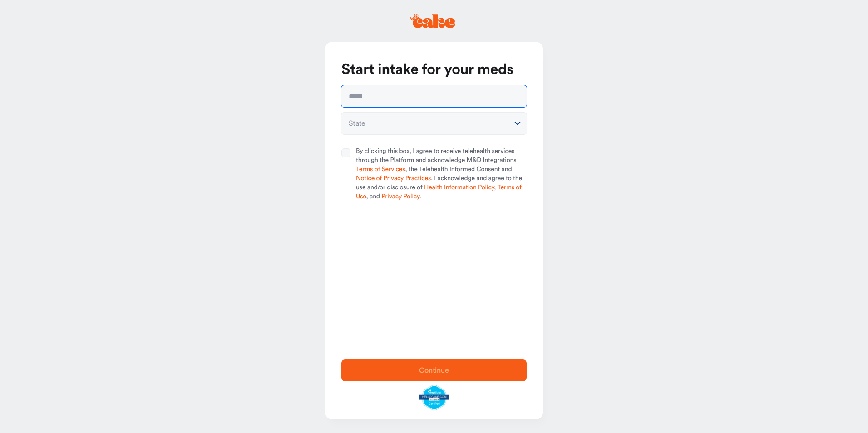 The height and width of the screenshot is (433, 868). What do you see at coordinates (400, 196) in the screenshot?
I see `a: Privacy Policy` at bounding box center [400, 196].